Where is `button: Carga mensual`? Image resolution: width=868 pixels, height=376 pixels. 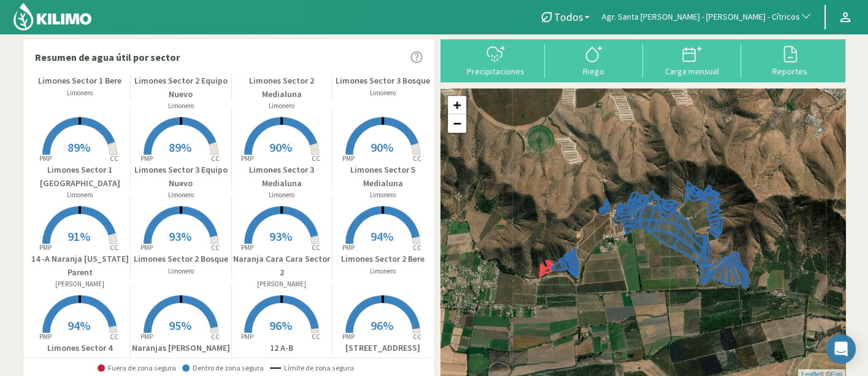 button: Carga mensual is located at coordinates (692, 60).